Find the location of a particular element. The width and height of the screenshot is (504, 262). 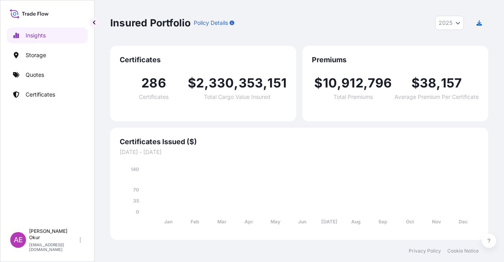

p: Cookie Notice is located at coordinates (463, 251).